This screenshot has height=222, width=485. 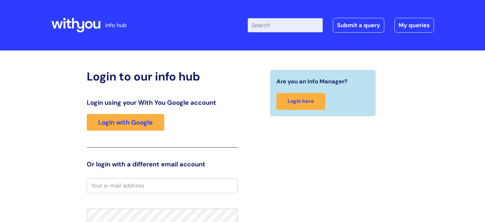 What do you see at coordinates (162, 102) in the screenshot?
I see `h3: Login using your With You Google account` at bounding box center [162, 102].